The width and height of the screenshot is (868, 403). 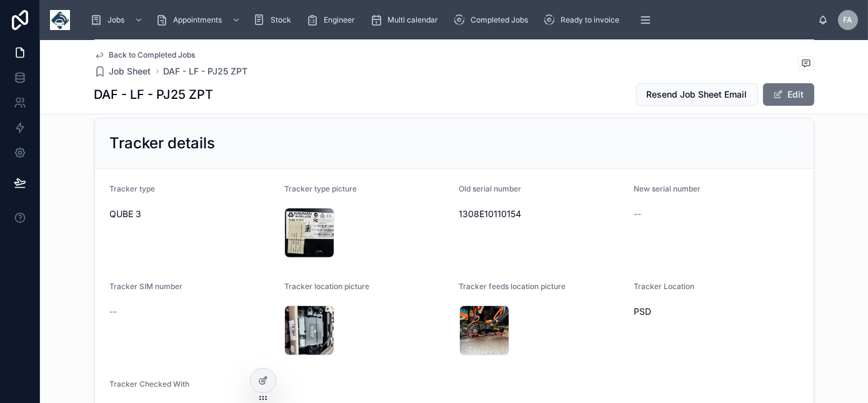 What do you see at coordinates (199, 20) in the screenshot?
I see `a: Appointments` at bounding box center [199, 20].